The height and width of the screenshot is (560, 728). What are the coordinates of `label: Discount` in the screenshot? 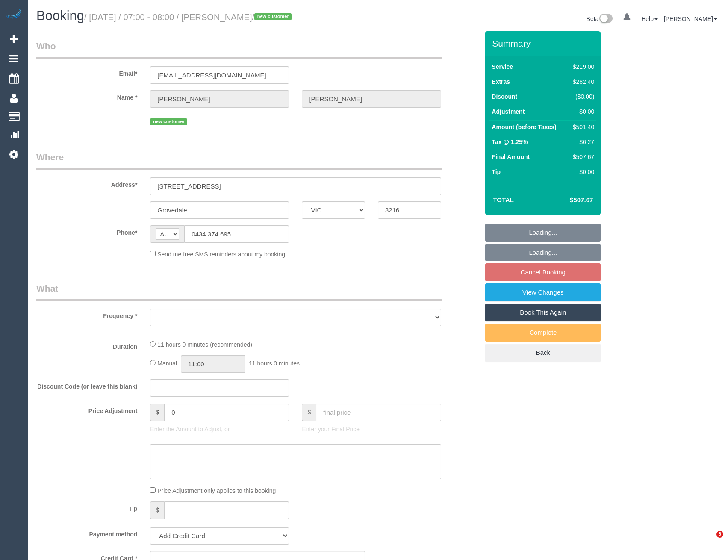 It's located at (505, 97).